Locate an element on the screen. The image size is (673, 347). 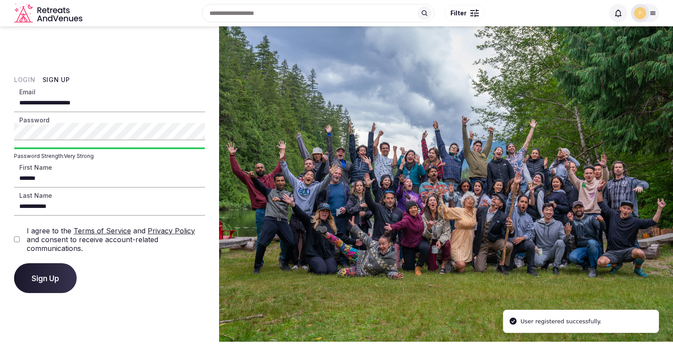
span: Sign Up is located at coordinates (45, 278).